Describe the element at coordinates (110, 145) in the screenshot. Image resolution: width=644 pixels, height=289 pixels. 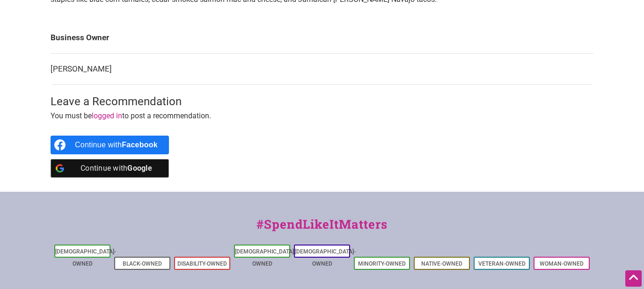
I see `a: Continue with <b>Facebook</b>` at that location.